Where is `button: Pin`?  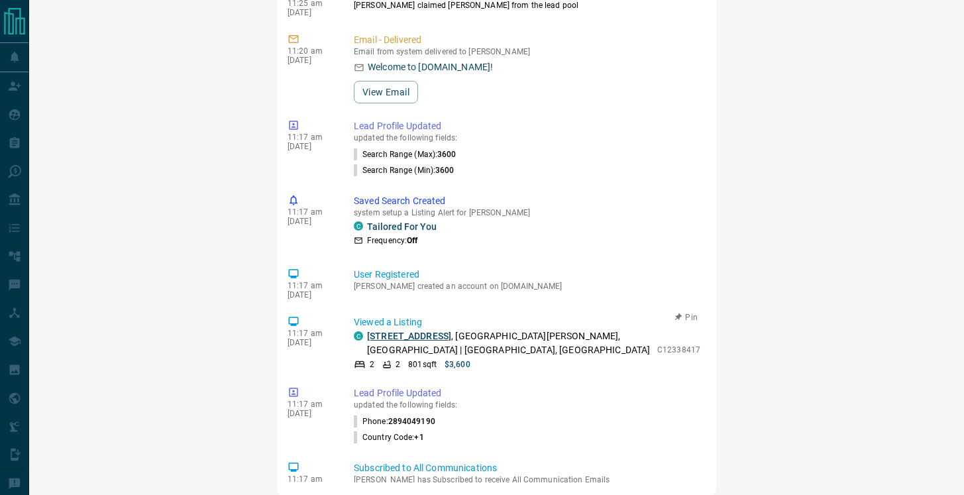 button: Pin is located at coordinates (686, 317).